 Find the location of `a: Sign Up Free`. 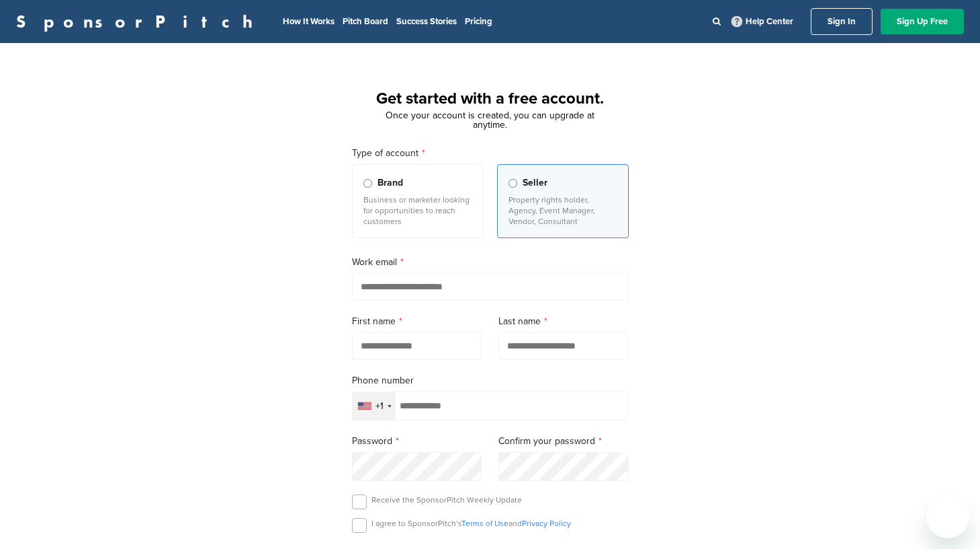

a: Sign Up Free is located at coordinates (922, 21).